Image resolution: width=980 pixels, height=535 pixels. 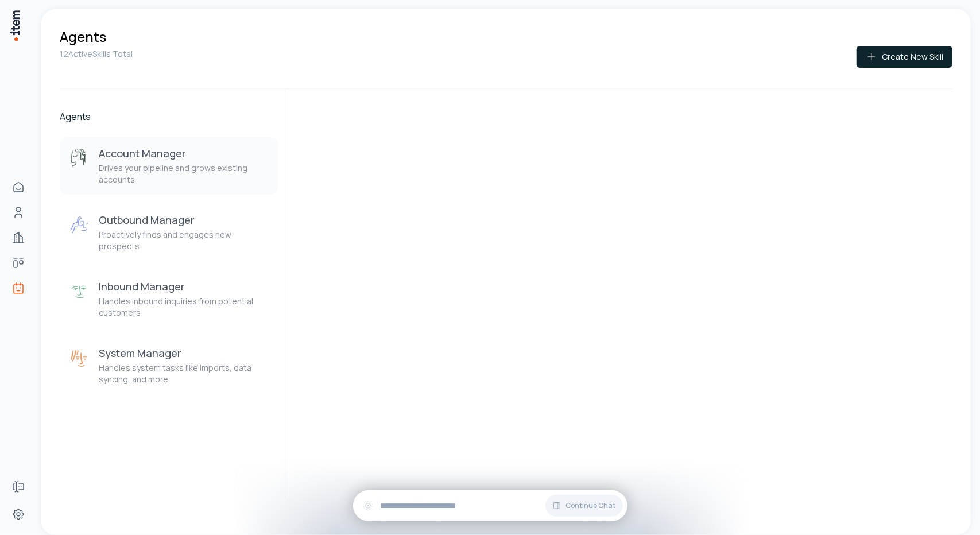 I want to click on button: Create New Skill, so click(x=904, y=57).